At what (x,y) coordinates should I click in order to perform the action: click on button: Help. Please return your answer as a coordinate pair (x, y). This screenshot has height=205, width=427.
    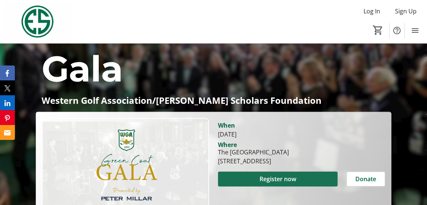
    Looking at the image, I should click on (397, 30).